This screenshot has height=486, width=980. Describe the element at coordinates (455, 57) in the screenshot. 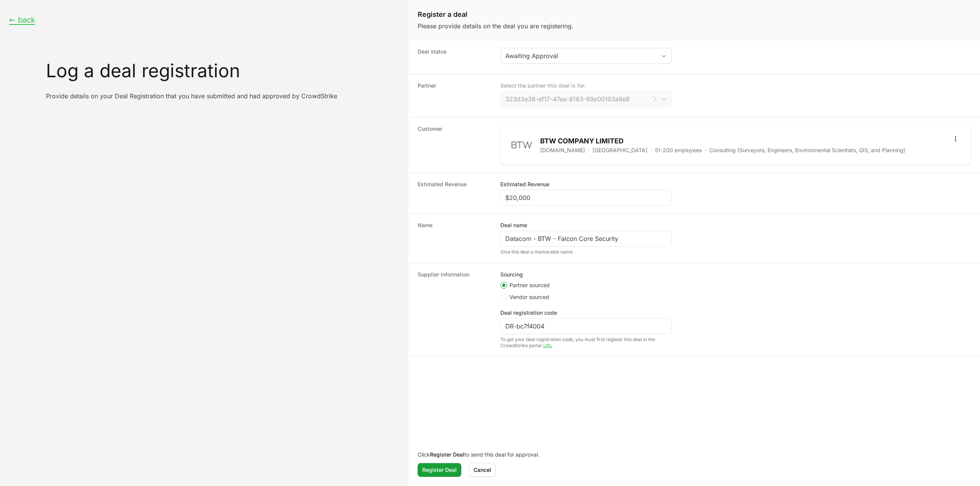

I see `dt: Deal status` at that location.